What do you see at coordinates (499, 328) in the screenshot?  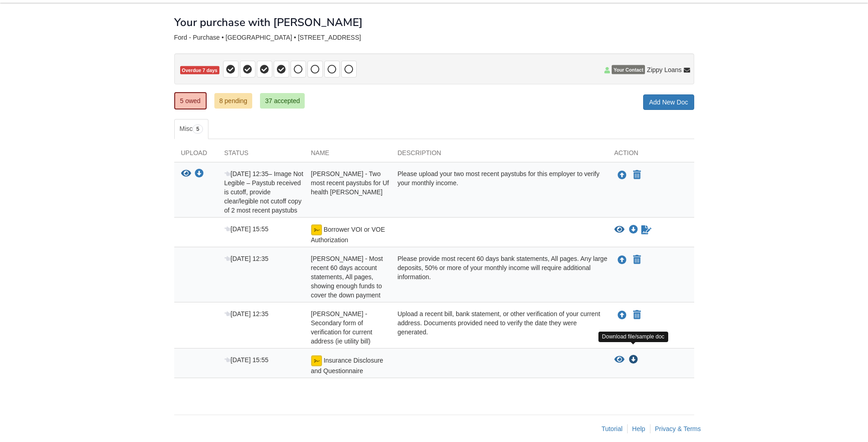 I see `div: Upload a recent bill, bank statement, or other verification of your current address. Documents pr...` at bounding box center [499, 328].